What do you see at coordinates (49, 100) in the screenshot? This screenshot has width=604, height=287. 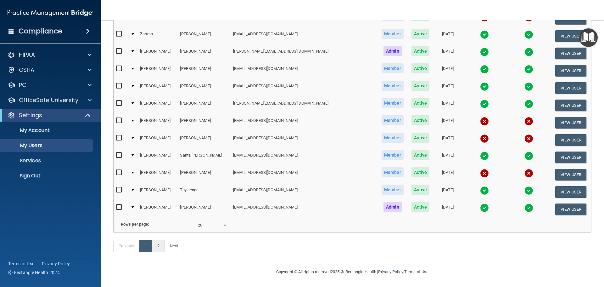 I see `a: OfficeSafe University` at bounding box center [49, 100].